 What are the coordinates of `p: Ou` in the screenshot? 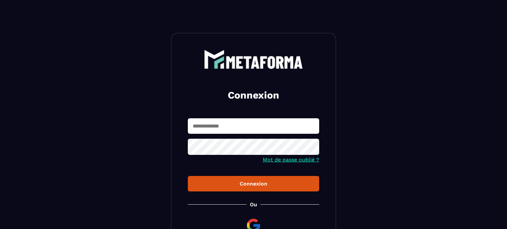 It's located at (253, 205).